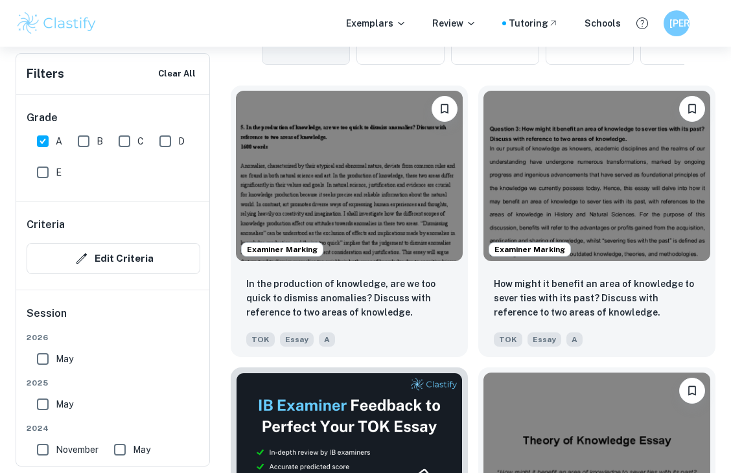 Image resolution: width=731 pixels, height=473 pixels. What do you see at coordinates (113, 428) in the screenshot?
I see `span: 2024` at bounding box center [113, 428].